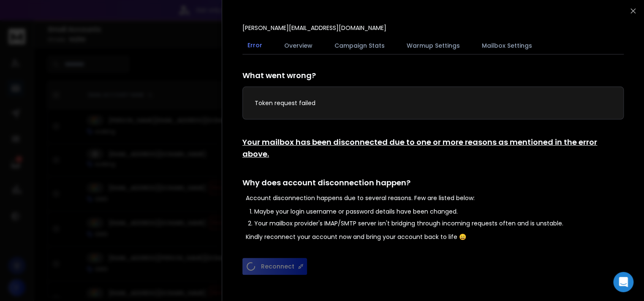 The height and width of the screenshot is (301, 644). I want to click on li: Maybe your login username or password details have been changed., so click(438, 212).